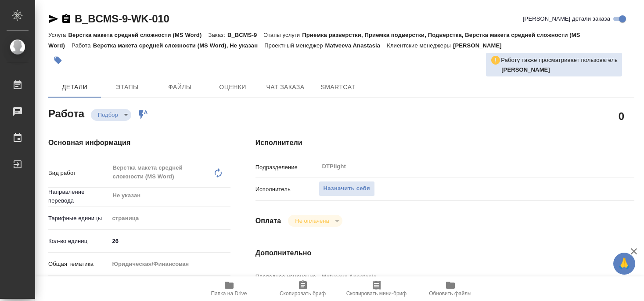  I want to click on h4: Оплата, so click(268, 221).